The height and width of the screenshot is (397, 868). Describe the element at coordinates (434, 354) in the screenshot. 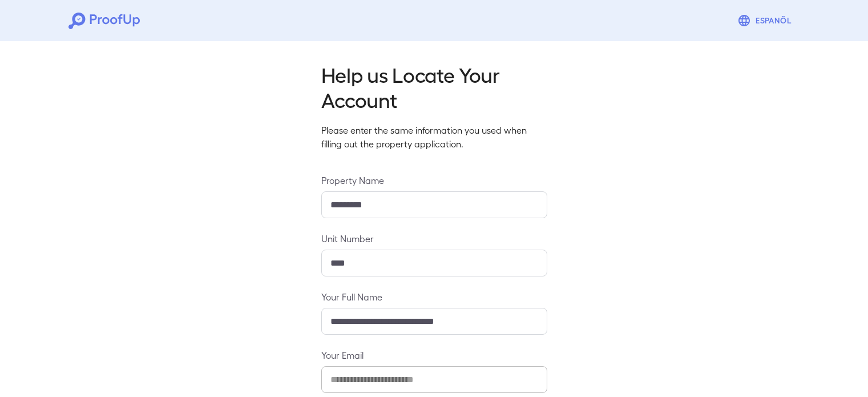

I see `label: Your Email` at that location.